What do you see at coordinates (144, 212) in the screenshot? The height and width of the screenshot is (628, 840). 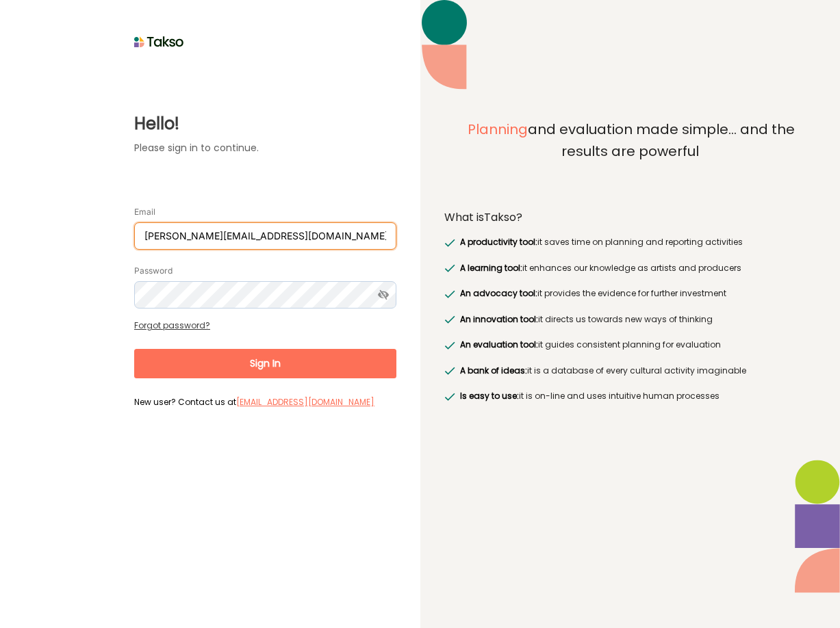 I see `label: Email` at bounding box center [144, 212].